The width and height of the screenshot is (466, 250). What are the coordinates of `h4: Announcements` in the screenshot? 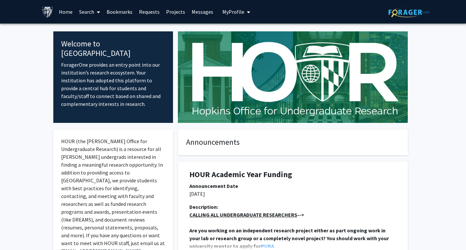 It's located at (293, 142).